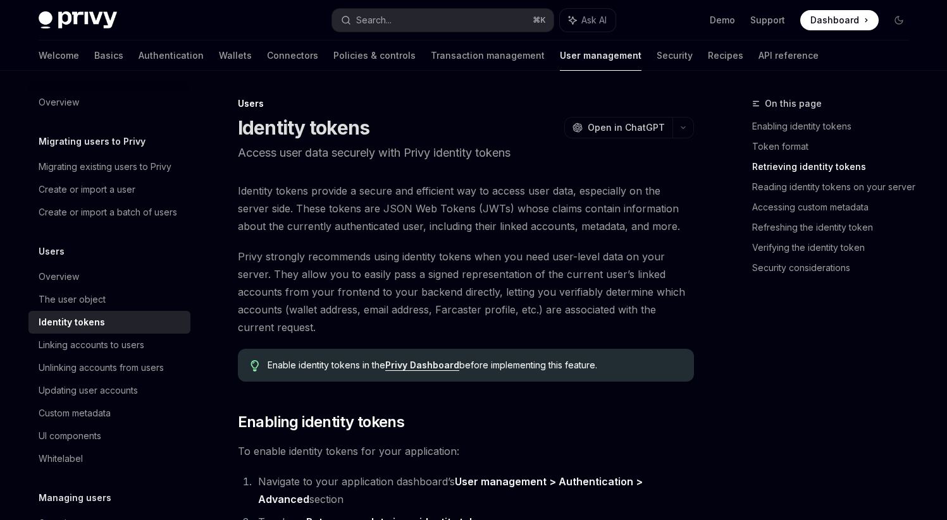 The height and width of the screenshot is (520, 947). Describe the element at coordinates (109, 167) in the screenshot. I see `a: Migrating existing users to Privy` at that location.